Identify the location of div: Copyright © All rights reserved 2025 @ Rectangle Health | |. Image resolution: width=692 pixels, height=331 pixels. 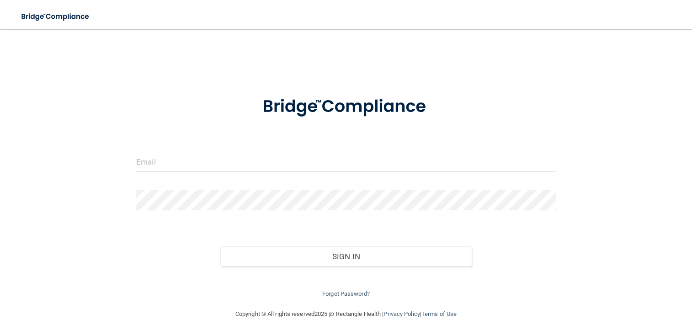
(346, 314).